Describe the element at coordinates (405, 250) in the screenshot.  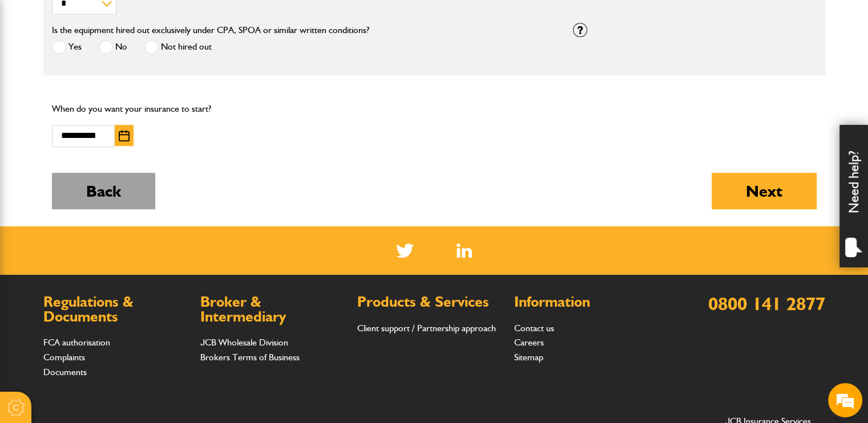
I see `img: Twitter` at that location.